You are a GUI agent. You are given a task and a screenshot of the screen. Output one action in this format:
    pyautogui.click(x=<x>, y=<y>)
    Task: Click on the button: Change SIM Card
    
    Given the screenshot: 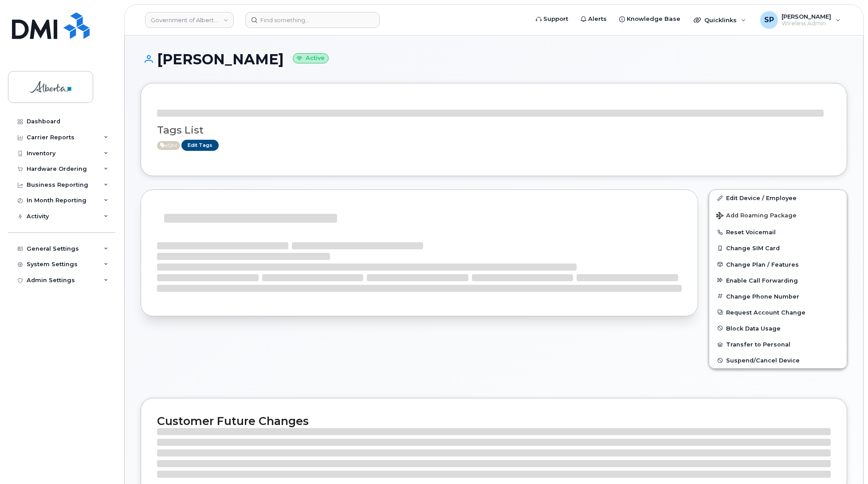 What is the action you would take?
    pyautogui.click(x=778, y=248)
    